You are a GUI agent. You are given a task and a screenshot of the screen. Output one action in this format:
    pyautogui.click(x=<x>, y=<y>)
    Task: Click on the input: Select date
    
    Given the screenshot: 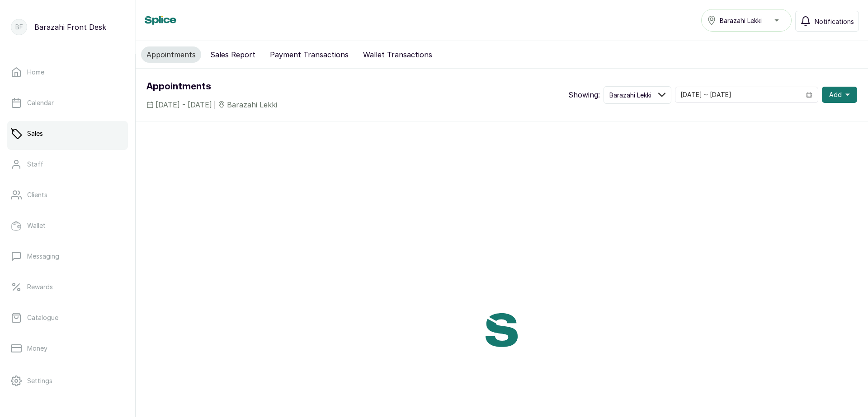 What is the action you would take?
    pyautogui.click(x=738, y=95)
    